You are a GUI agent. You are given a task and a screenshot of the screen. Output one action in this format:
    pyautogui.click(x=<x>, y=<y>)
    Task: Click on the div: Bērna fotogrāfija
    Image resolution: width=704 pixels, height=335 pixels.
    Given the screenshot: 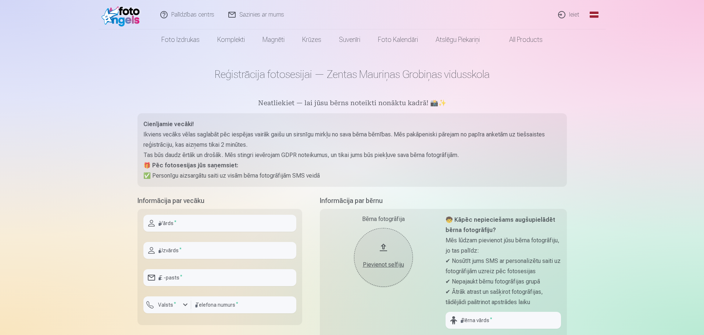 What is the action you would take?
    pyautogui.click(x=383, y=219)
    